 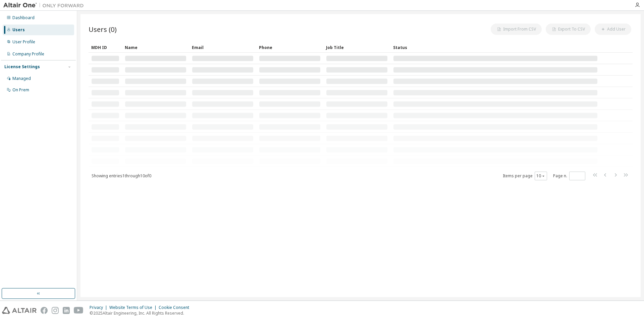 What do you see at coordinates (19, 310) in the screenshot?
I see `img: altair_logo.svg` at bounding box center [19, 310].